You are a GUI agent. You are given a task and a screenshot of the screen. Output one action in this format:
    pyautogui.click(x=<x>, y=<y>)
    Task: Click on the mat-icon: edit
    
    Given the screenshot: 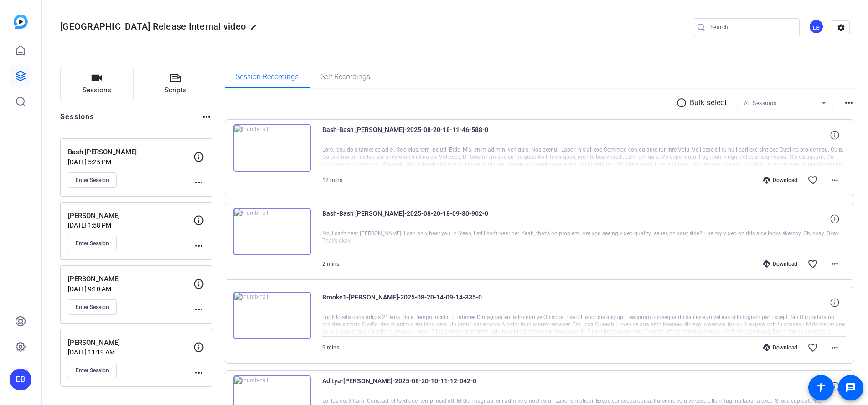 What is the action you would take?
    pyautogui.click(x=256, y=30)
    